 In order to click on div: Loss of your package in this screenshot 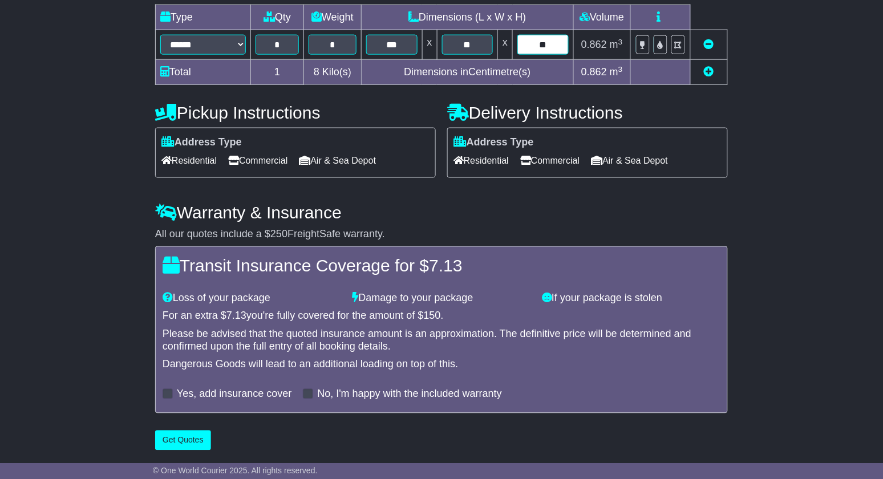, I will do `click(251, 299)`.